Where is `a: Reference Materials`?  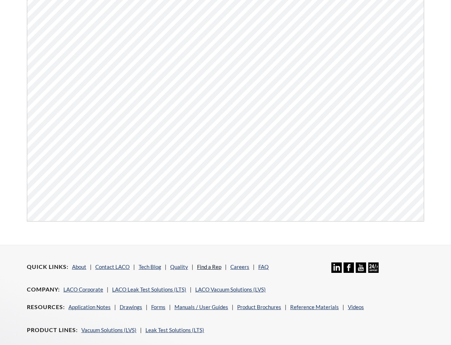
a: Reference Materials is located at coordinates (315, 307).